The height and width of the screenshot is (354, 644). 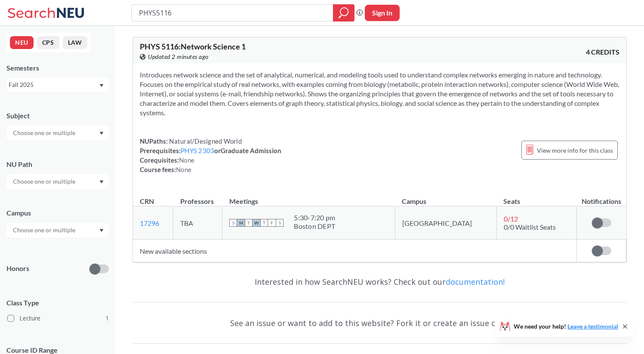 I want to click on a: Leave a testimonial, so click(x=593, y=326).